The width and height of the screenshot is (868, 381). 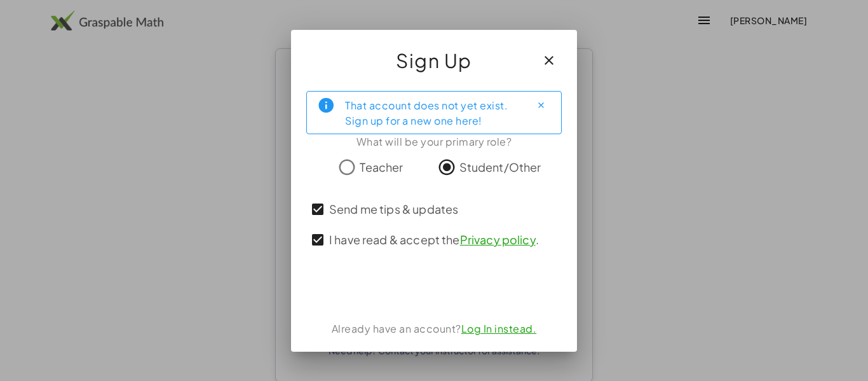 What do you see at coordinates (541, 105) in the screenshot?
I see `button: Close` at bounding box center [541, 105].